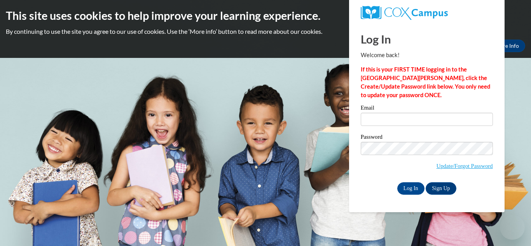 The image size is (531, 246). I want to click on h1: Log In, so click(427, 39).